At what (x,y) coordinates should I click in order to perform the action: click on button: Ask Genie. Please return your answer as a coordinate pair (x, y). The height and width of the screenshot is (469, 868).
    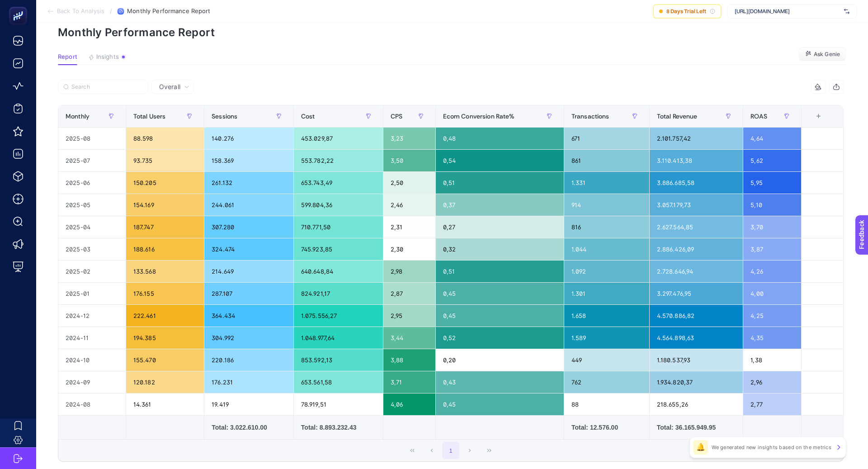
    Looking at the image, I should click on (822, 54).